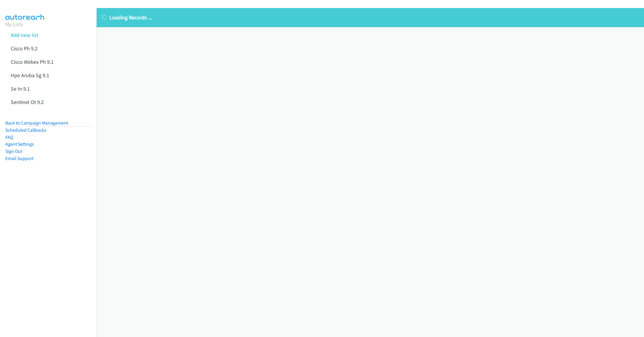  Describe the element at coordinates (27, 102) in the screenshot. I see `a: Sentinel Ot 9.2` at that location.